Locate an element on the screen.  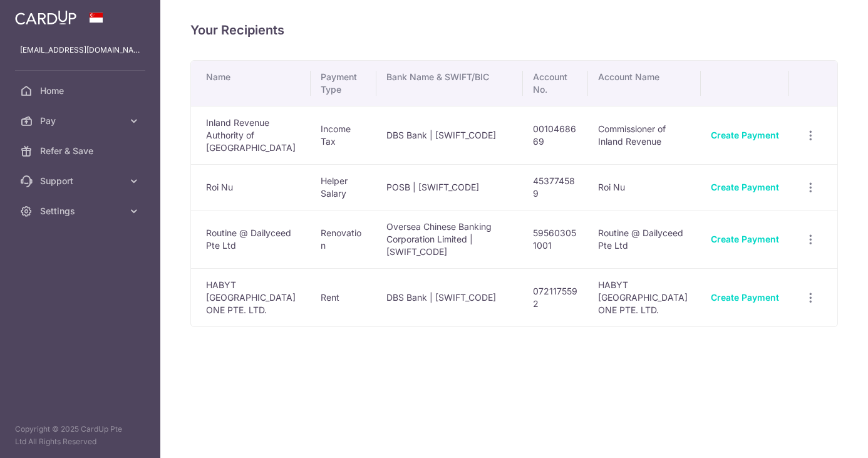
span: Refer & Save is located at coordinates (81, 151).